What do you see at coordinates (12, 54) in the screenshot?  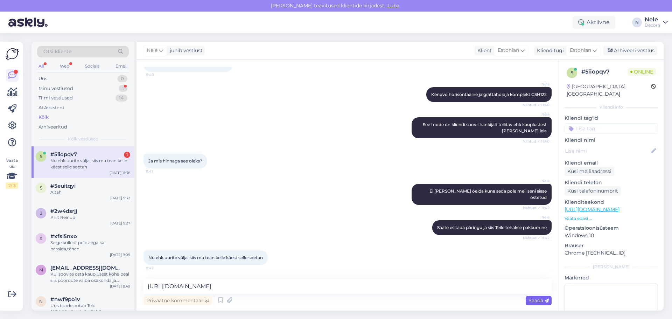 I see `img: Askly Logo` at bounding box center [12, 54].